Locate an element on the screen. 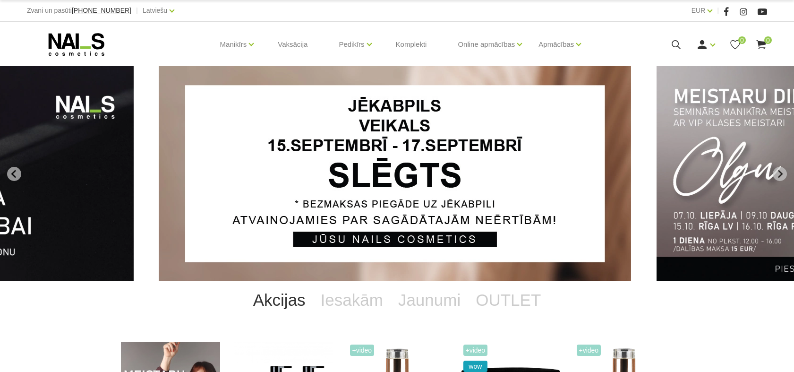 Image resolution: width=794 pixels, height=372 pixels. a: Pedikīrs is located at coordinates (351, 44).